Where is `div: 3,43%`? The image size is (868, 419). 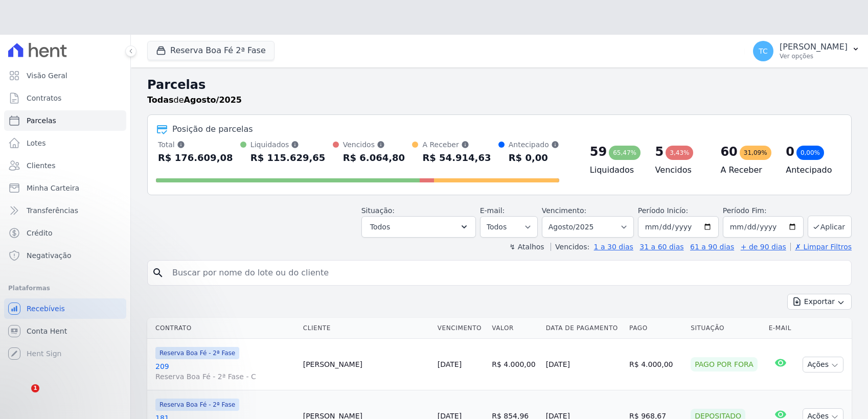 div: 3,43% is located at coordinates (679, 153).